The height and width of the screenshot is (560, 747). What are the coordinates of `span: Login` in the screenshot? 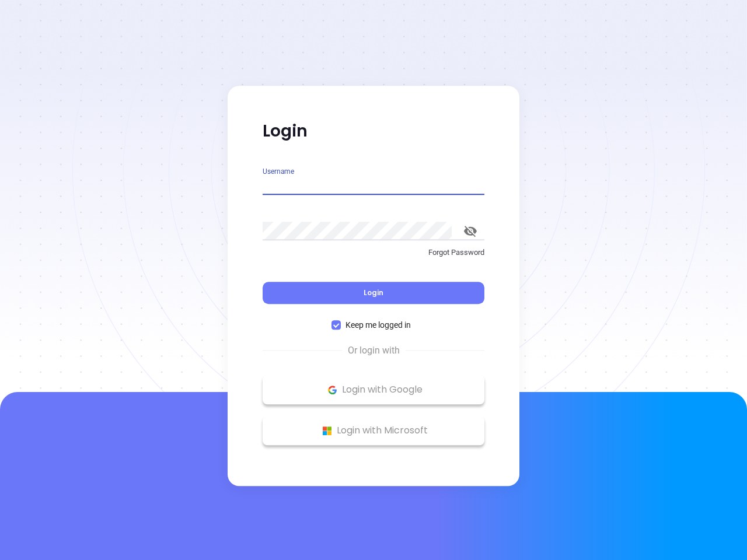 It's located at (374, 292).